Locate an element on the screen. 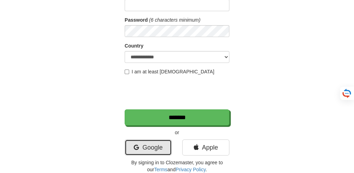 Image resolution: width=354 pixels, height=173 pixels. label: Country is located at coordinates (134, 46).